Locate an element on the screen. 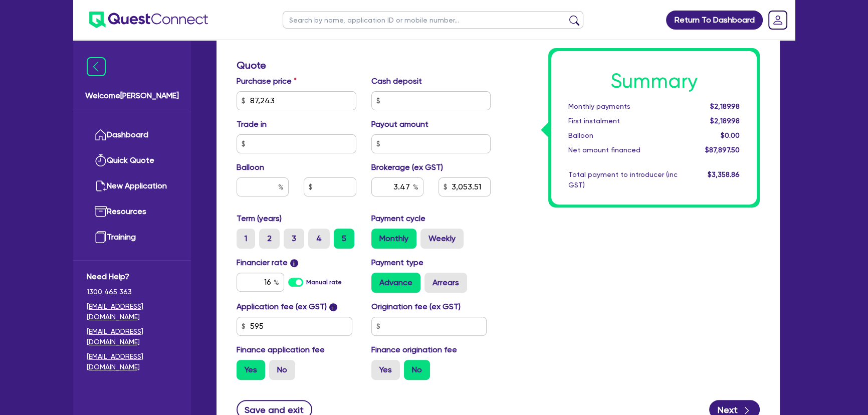  label: Balloon is located at coordinates (250, 167).